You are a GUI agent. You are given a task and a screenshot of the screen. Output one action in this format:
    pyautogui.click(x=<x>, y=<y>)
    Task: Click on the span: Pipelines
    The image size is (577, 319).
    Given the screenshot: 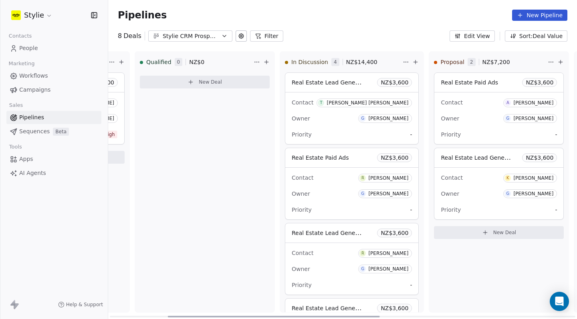 What is the action you would take?
    pyautogui.click(x=32, y=117)
    